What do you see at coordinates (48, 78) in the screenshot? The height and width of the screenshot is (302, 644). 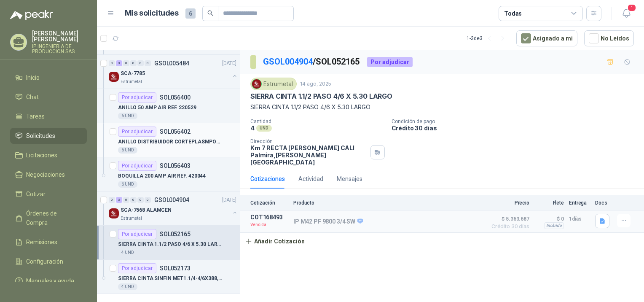 I see `a: Inicio` at bounding box center [48, 78].